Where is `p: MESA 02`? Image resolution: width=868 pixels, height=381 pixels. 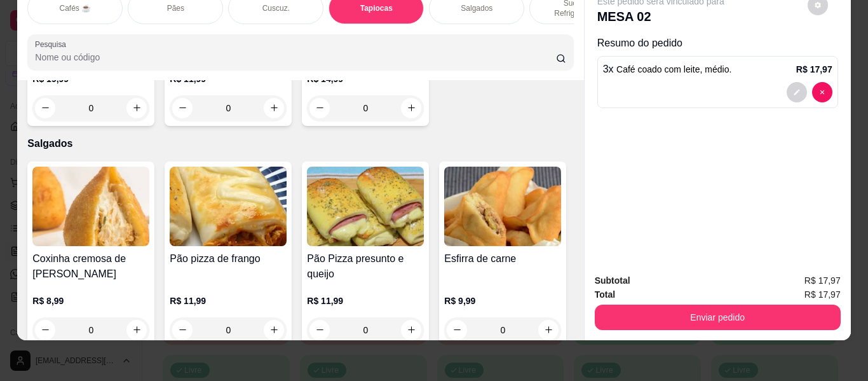 p: MESA 02 is located at coordinates (661, 16).